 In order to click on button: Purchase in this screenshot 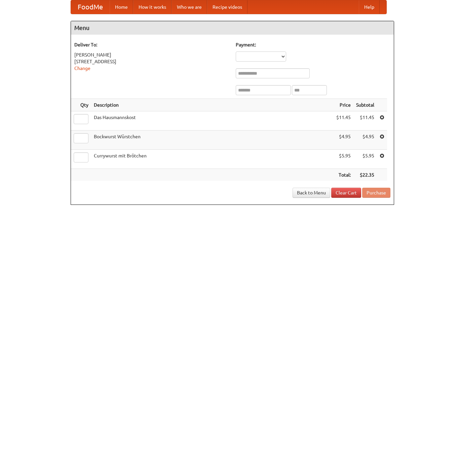, I will do `click(376, 193)`.